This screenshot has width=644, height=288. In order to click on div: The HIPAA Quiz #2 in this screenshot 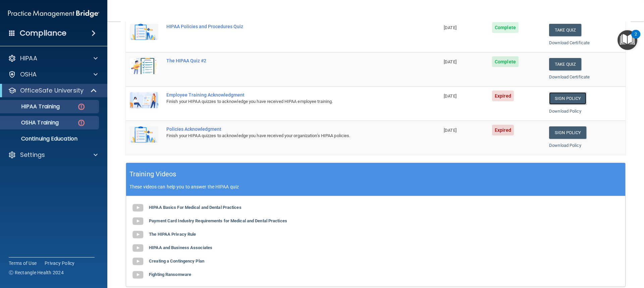, I will do `click(287, 60)`.